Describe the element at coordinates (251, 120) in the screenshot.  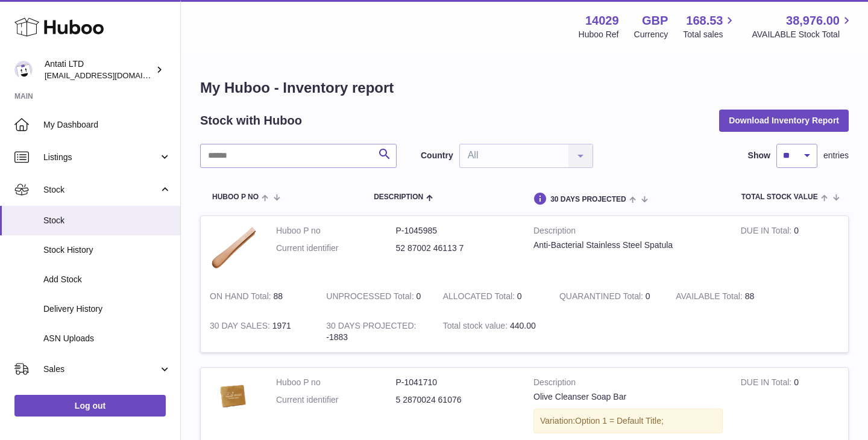
I see `h2: Stock with Huboo` at that location.